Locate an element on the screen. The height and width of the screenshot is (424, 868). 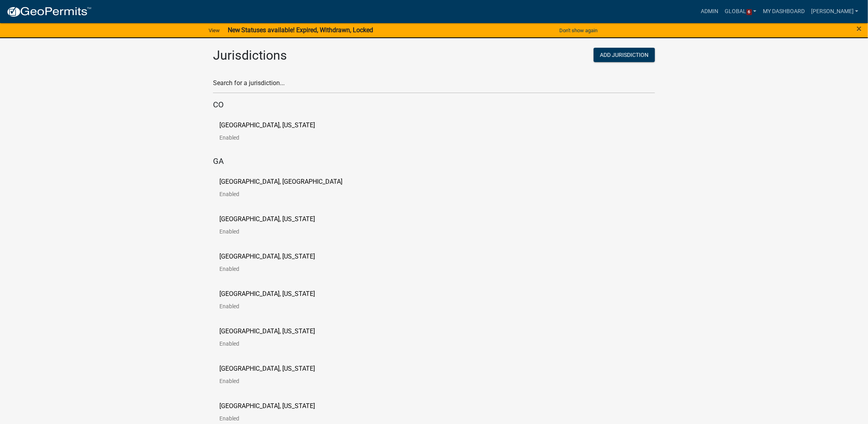
button: Add Jurisdiction is located at coordinates (625, 55).